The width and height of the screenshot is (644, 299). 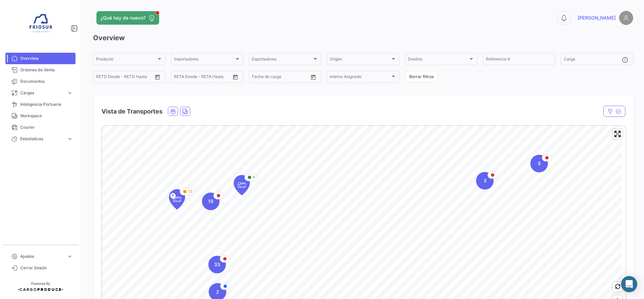 What do you see at coordinates (190, 191) in the screenshot?
I see `span: 15` at bounding box center [190, 191].